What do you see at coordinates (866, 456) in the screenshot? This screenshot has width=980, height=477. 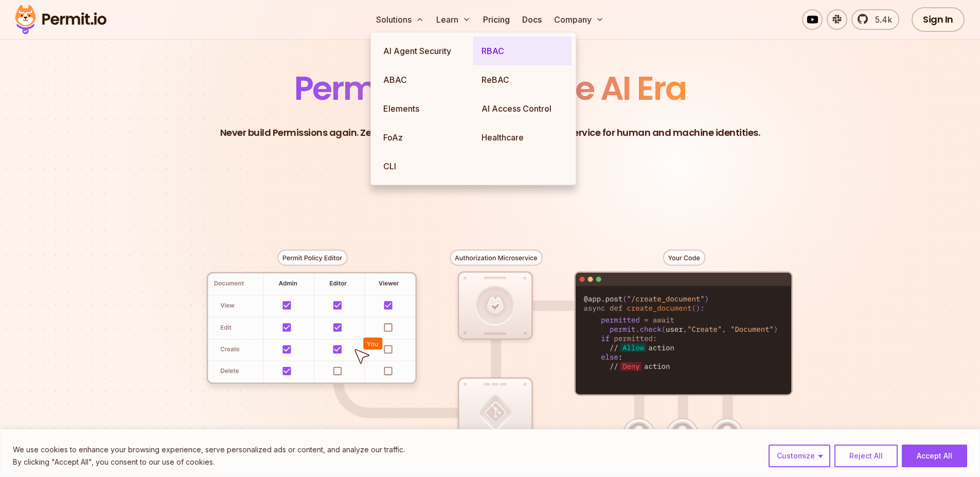 I see `button: Reject All` at bounding box center [866, 456].